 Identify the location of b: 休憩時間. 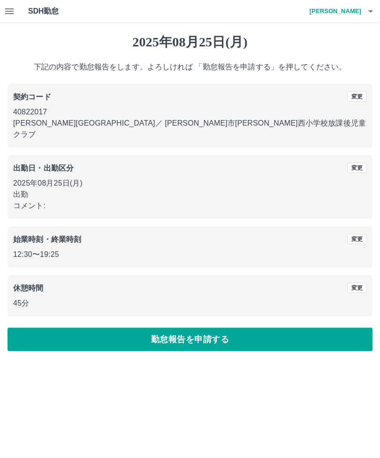
(28, 288).